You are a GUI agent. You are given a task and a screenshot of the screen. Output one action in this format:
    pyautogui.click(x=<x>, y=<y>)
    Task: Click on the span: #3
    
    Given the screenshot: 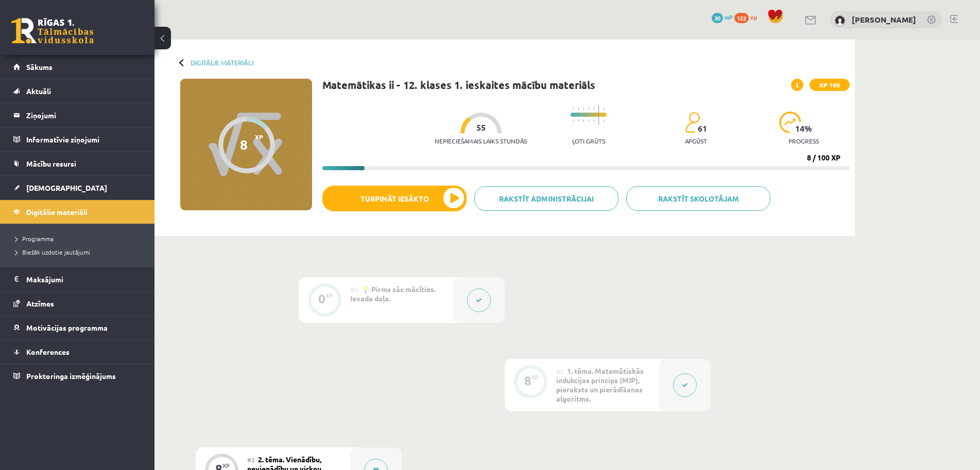 What is the action you would take?
    pyautogui.click(x=250, y=460)
    